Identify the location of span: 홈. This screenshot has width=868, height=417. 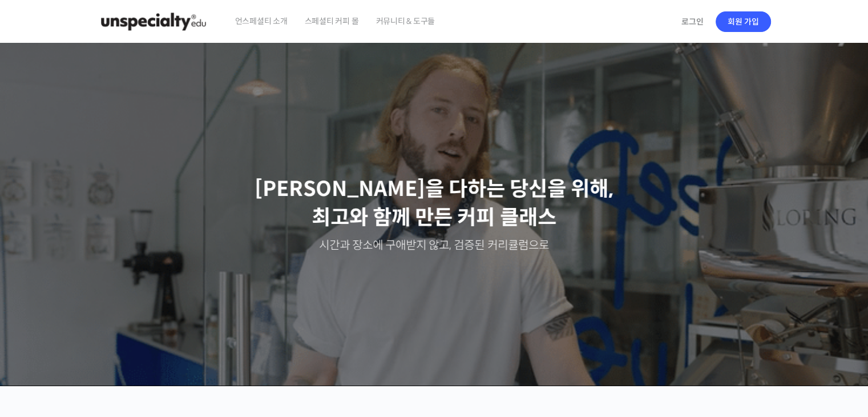
(39, 344).